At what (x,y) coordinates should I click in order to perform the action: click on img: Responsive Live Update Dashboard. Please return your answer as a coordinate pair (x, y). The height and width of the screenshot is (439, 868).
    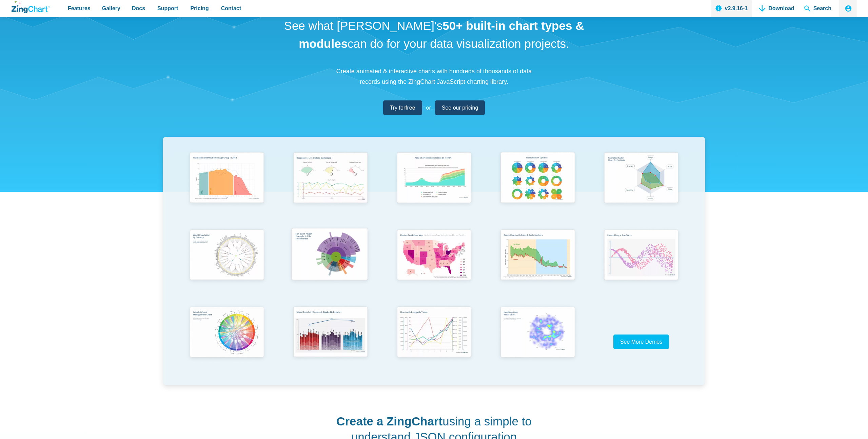
    Looking at the image, I should click on (330, 178).